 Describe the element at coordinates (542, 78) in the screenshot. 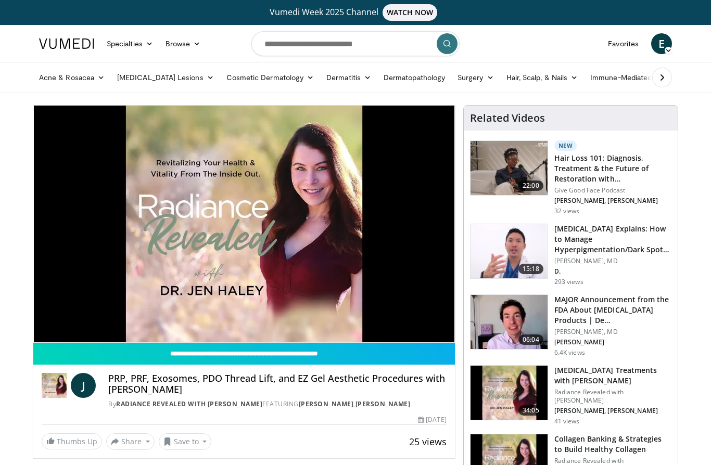

I see `a: Hair, Scalp, & Nails` at that location.